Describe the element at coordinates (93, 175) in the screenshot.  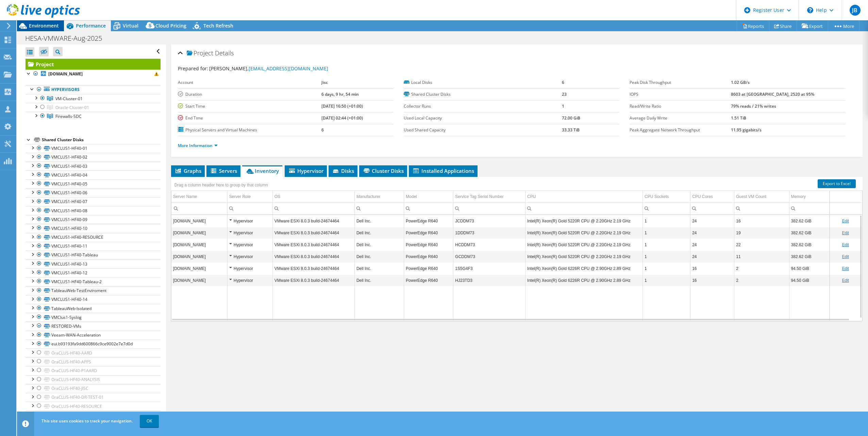
I see `a: VMCLUS1-HF40-04` at that location.